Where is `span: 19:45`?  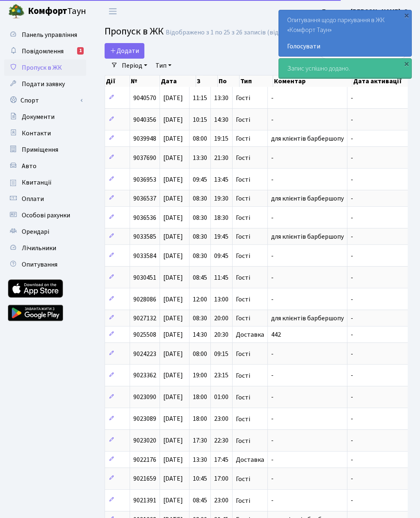 span: 19:45 is located at coordinates (221, 236).